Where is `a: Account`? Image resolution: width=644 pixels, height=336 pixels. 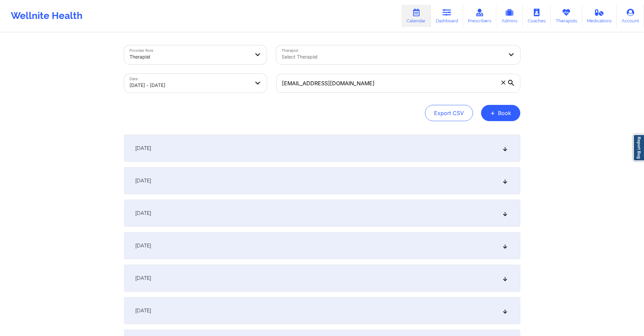
a: Account is located at coordinates (630, 16).